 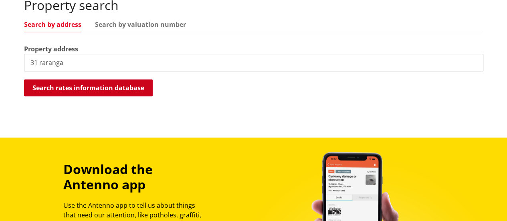 I want to click on input: e.g. Duke Street NGARUAWAHIA, so click(x=254, y=62).